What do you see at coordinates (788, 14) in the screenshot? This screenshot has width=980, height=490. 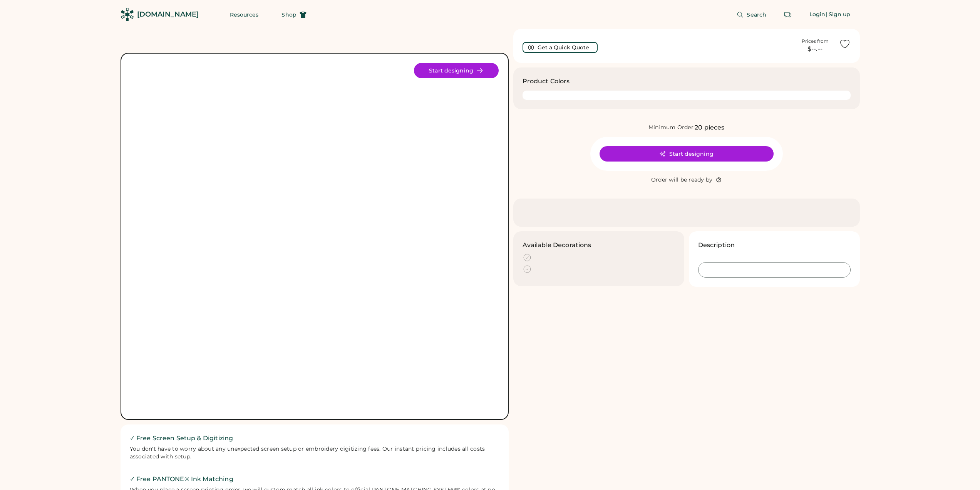 I see `button: Retrieve an order` at bounding box center [788, 14].